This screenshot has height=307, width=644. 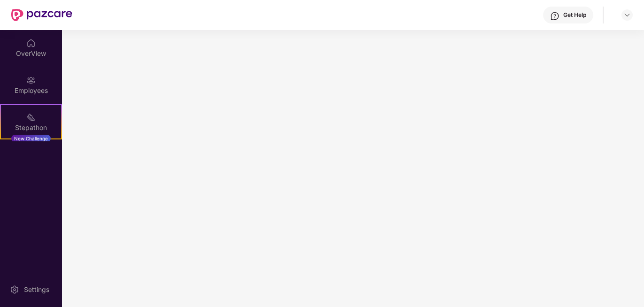 I want to click on div: Settings, so click(x=36, y=290).